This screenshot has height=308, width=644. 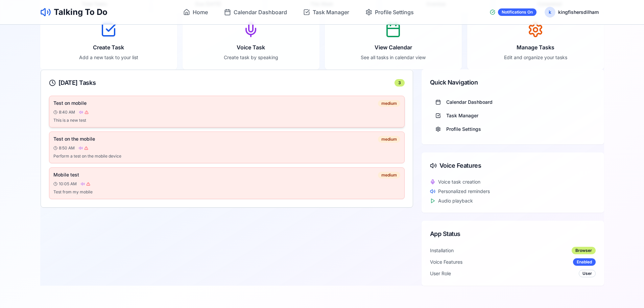 What do you see at coordinates (393, 58) in the screenshot?
I see `p: See all tasks in calendar view` at bounding box center [393, 58].